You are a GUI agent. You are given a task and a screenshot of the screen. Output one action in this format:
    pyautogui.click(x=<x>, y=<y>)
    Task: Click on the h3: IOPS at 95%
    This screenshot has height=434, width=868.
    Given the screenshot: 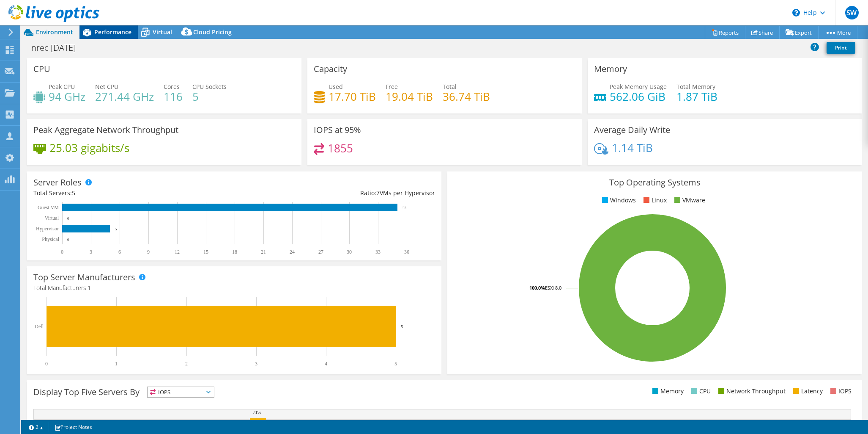 What is the action you would take?
    pyautogui.click(x=338, y=130)
    